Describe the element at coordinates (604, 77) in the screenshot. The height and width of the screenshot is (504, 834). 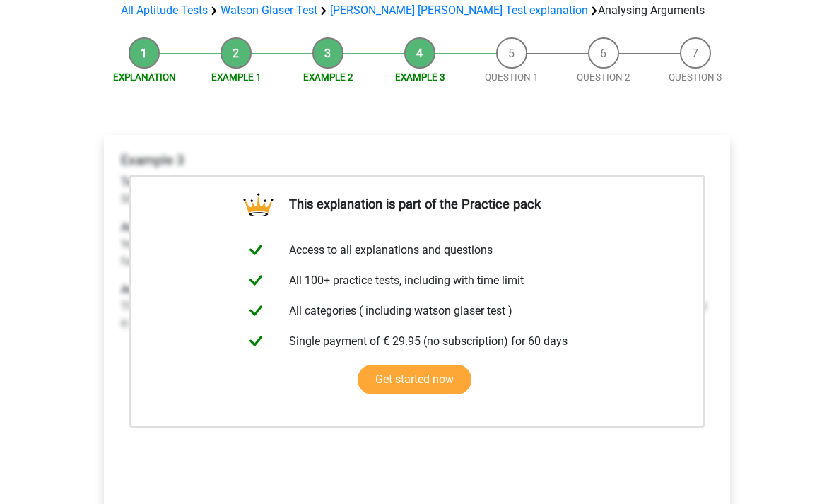
I see `a: Question 2` at that location.